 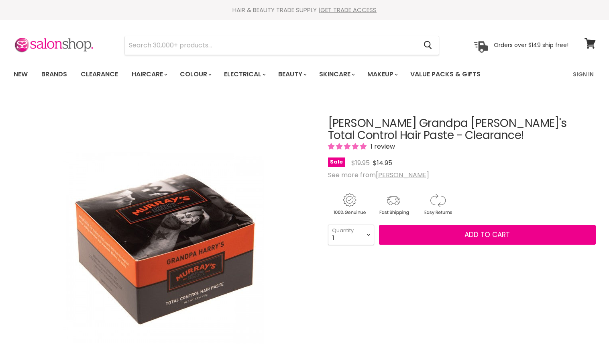 I want to click on a: Electrical, so click(x=244, y=74).